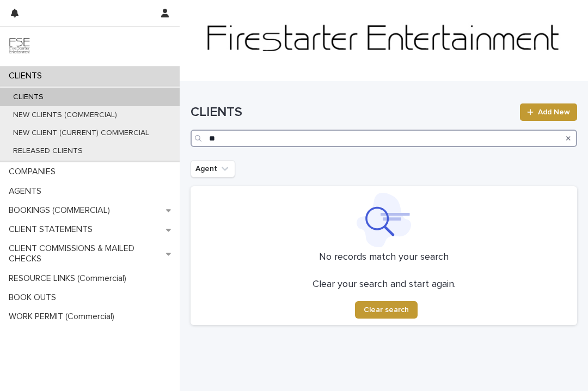 The image size is (588, 391). Describe the element at coordinates (61, 210) in the screenshot. I see `p: BOOKINGS (COMMERCIAL)` at that location.